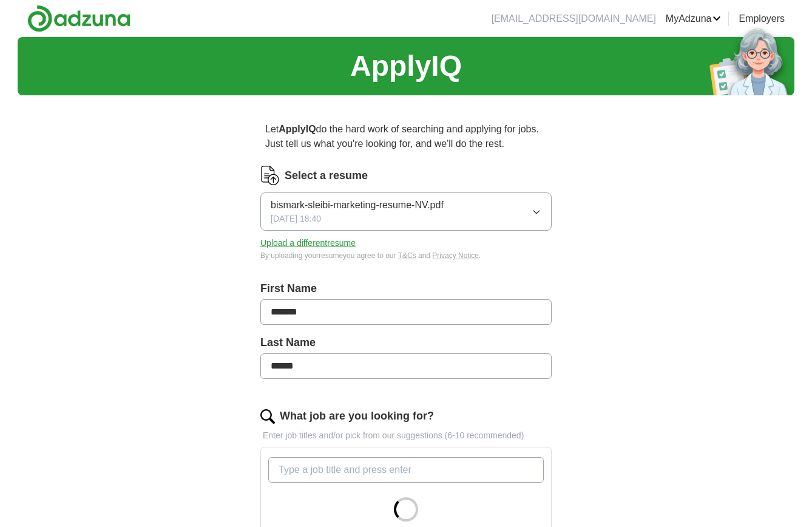  I want to click on label: What job are you looking for?, so click(357, 416).